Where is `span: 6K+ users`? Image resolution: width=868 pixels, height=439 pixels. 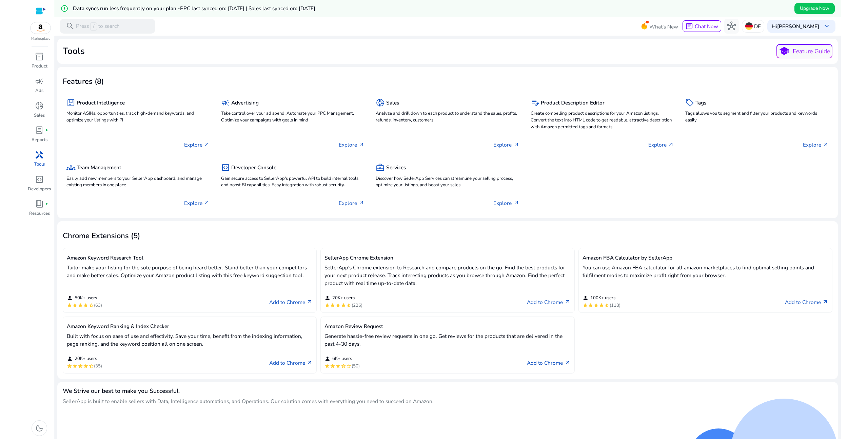 span: 6K+ users is located at coordinates (342, 359).